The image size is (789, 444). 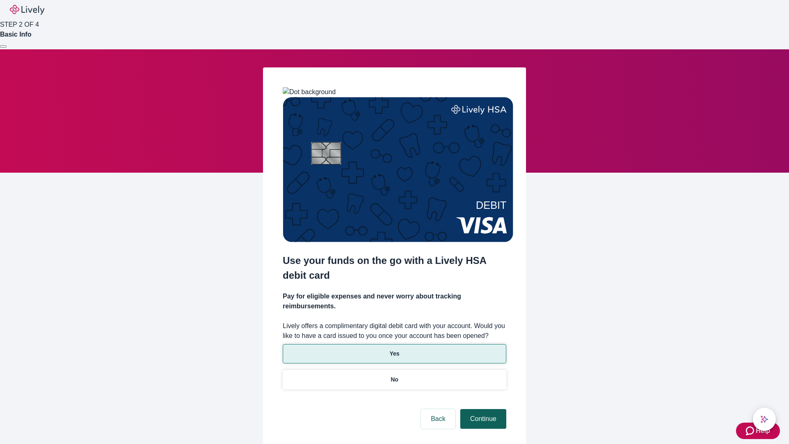 I want to click on svg: Lively AI Assistant, so click(x=764, y=419).